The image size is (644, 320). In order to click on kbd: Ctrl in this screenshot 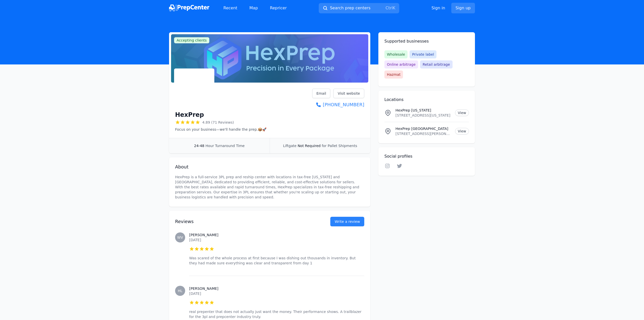, I will do `click(389, 8)`.